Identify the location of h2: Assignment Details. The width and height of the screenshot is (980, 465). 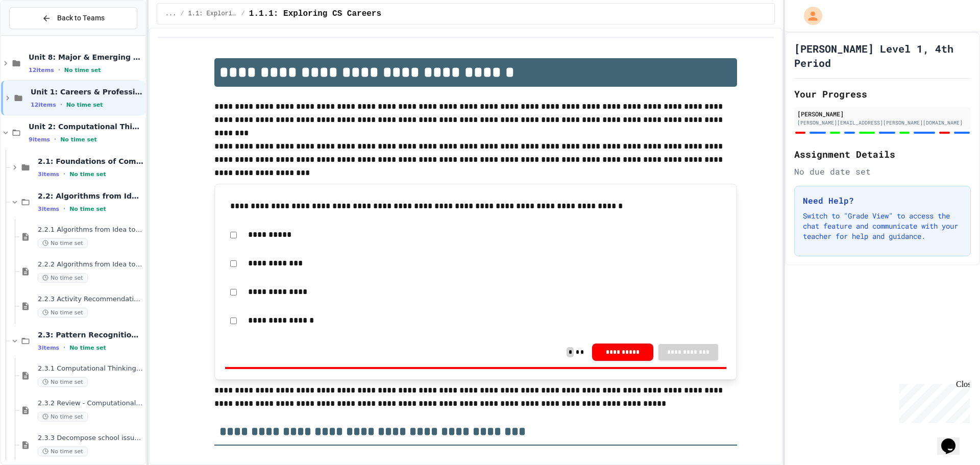
(883, 154).